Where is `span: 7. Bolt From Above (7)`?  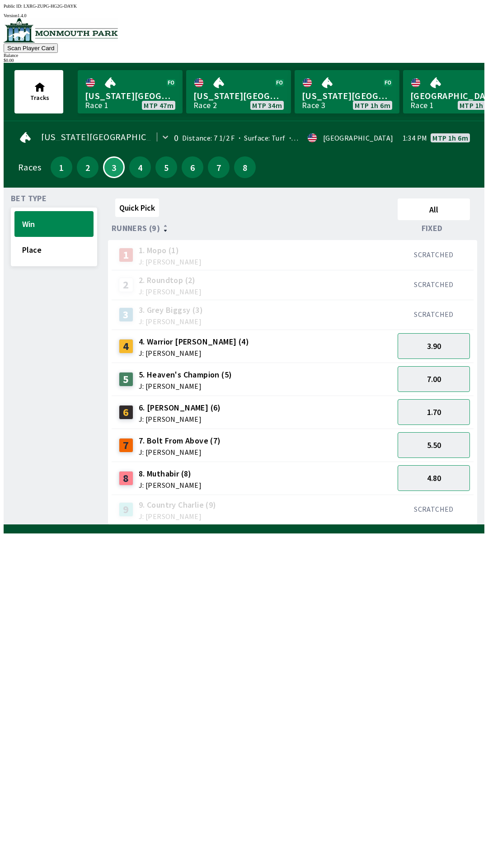
span: 7. Bolt From Above (7) is located at coordinates (180, 441).